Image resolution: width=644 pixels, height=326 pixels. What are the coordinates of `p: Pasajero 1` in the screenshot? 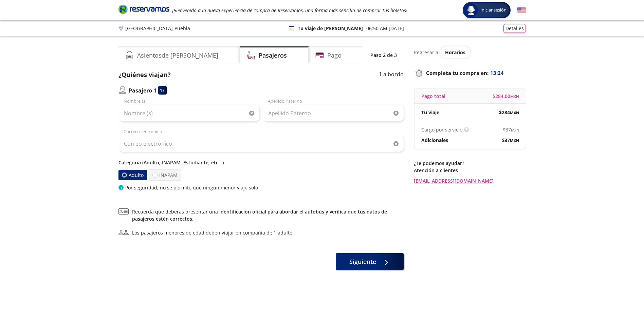 It's located at (142, 91).